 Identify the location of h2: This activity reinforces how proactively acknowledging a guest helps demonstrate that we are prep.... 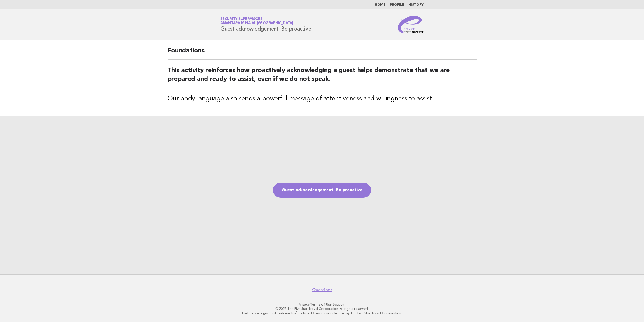
(322, 77).